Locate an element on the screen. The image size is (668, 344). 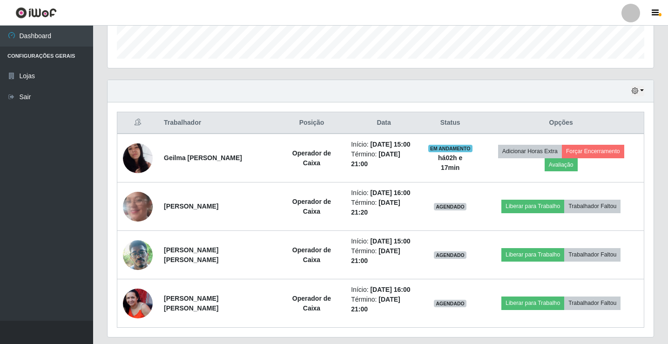
img: 1640630559567.jpeg is located at coordinates (138, 255).